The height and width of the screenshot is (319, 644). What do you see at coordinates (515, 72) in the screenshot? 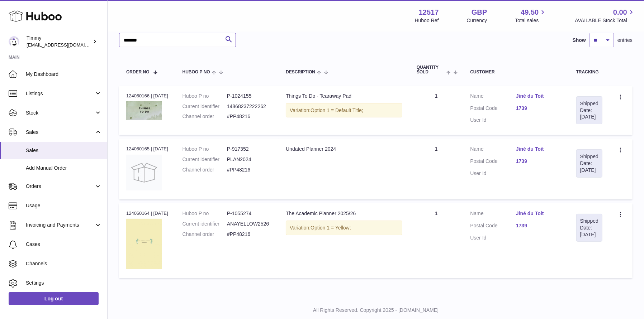
I see `div: Customer` at bounding box center [515, 72].